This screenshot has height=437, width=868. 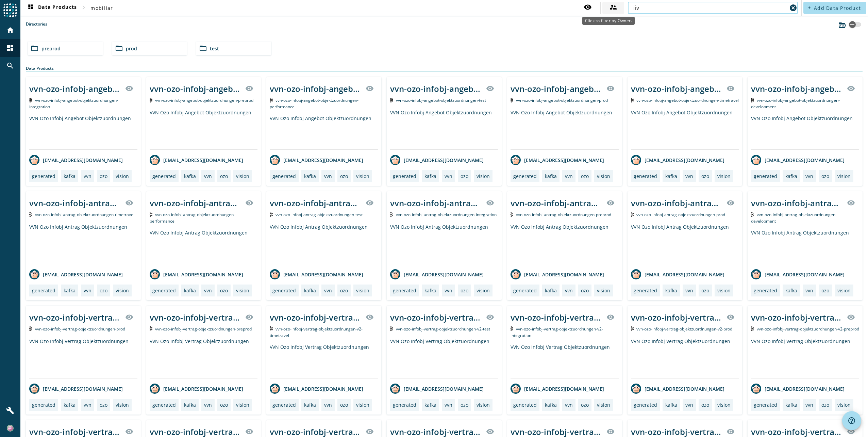 What do you see at coordinates (794, 218) in the screenshot?
I see `span: Kafka Topic: vvn-ozo-infobj-antrag-objektzuordnungen-development` at bounding box center [794, 218].